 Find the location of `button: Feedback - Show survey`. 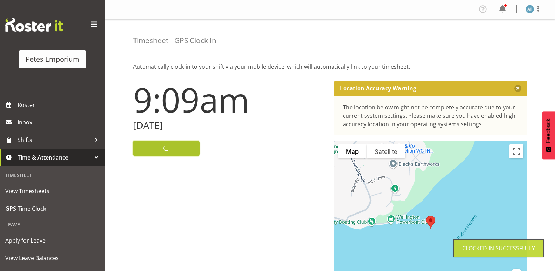

button: Feedback - Show survey is located at coordinates (548, 135).